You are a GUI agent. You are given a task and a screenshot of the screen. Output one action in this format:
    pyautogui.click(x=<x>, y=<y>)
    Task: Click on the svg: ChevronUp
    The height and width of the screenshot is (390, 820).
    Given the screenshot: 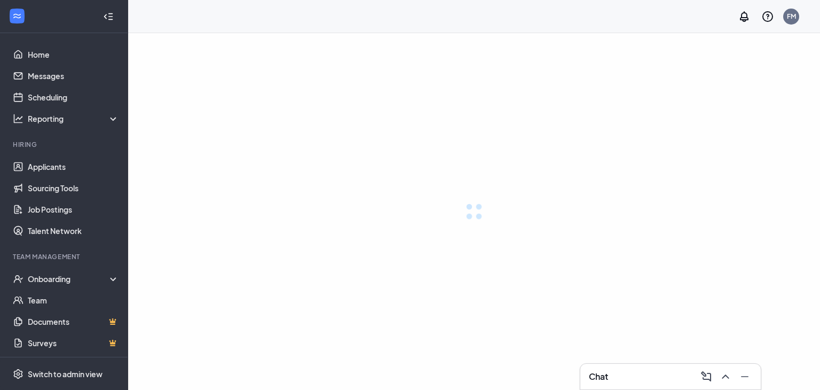 What is the action you would take?
    pyautogui.click(x=725, y=376)
    